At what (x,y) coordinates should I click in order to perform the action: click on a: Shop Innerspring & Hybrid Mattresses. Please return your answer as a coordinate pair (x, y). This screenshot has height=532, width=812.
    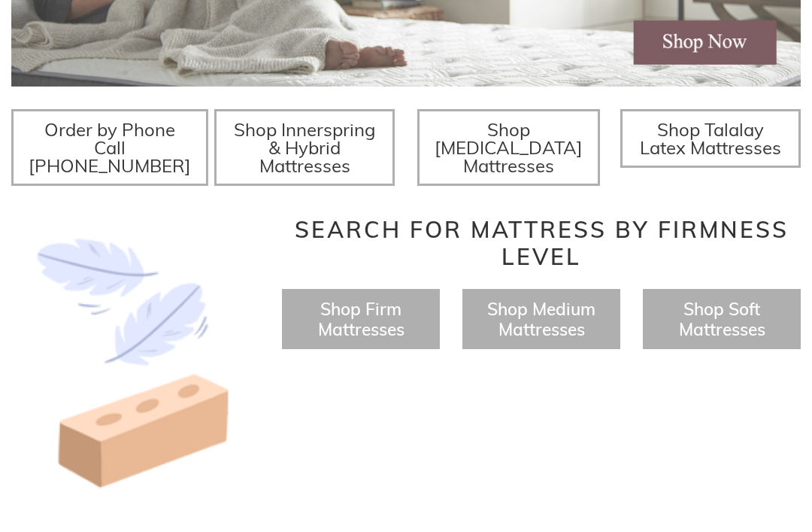
    Looking at the image, I should click on (305, 148).